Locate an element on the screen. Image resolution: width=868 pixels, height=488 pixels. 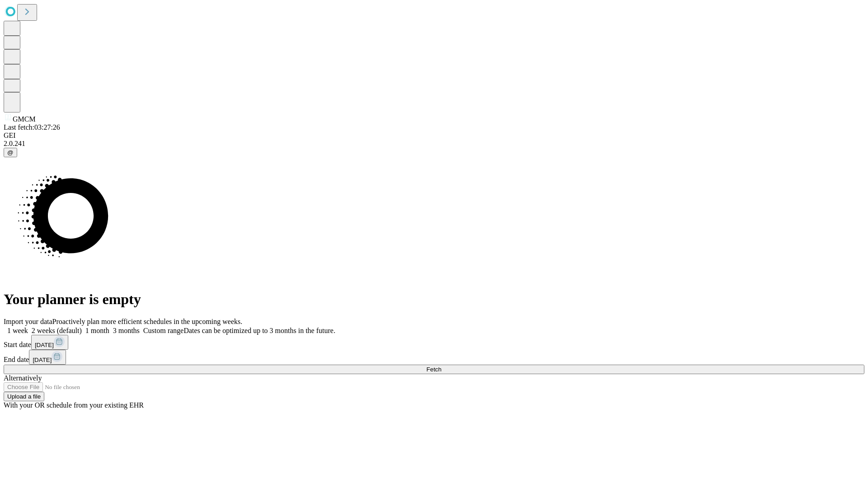
span: Last fetch: 03:27:26 is located at coordinates (31, 127).